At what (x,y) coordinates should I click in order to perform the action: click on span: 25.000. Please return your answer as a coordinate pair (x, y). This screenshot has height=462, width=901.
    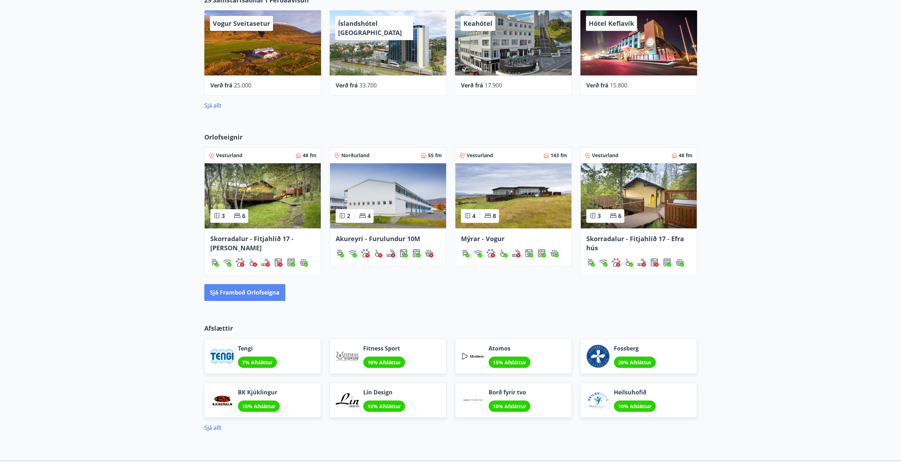
    Looking at the image, I should click on (243, 85).